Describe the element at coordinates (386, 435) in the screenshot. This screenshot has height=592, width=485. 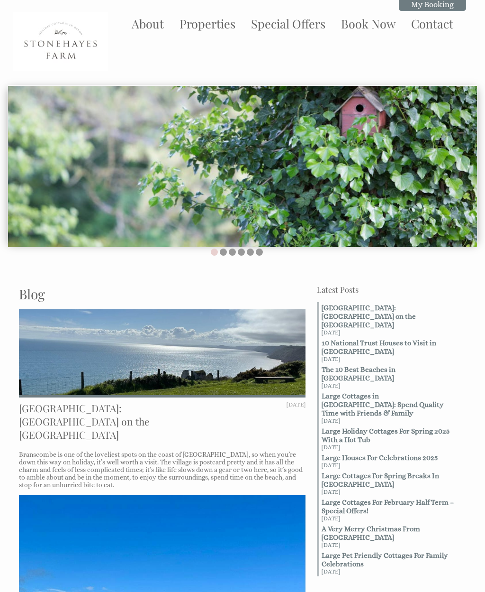
I see `strong: Large Holiday Cottages For Spring 2025 With a Hot Tub` at that location.